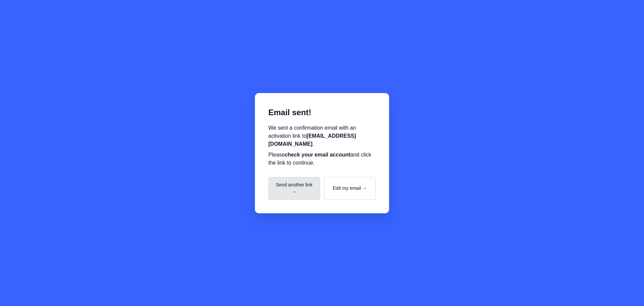  I want to click on p: We sent a confirmation email with an activation link to ., so click(322, 136).